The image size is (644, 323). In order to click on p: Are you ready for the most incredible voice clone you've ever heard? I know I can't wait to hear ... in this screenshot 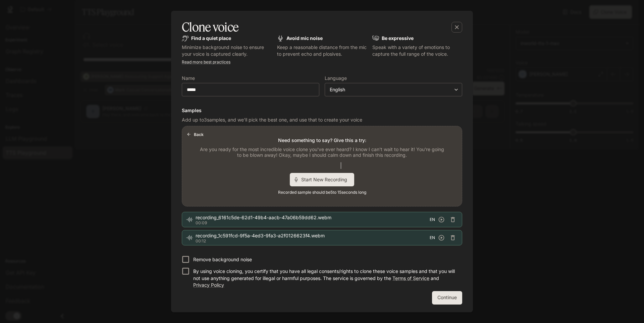, I will do `click(322, 152)`.